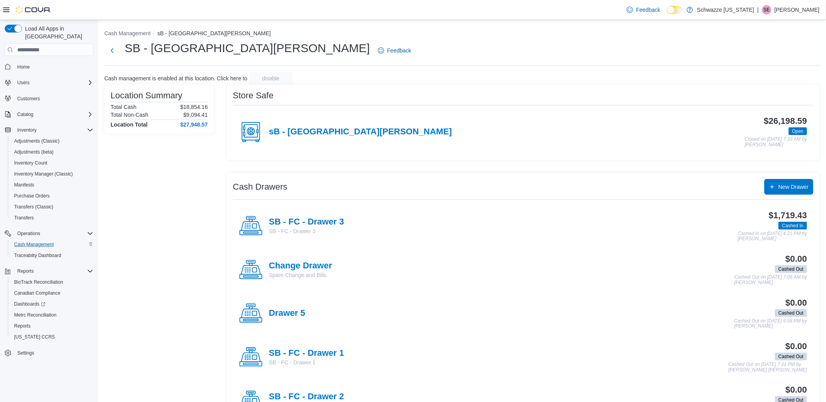  I want to click on h4: SB - FC - Drawer 3, so click(307, 222).